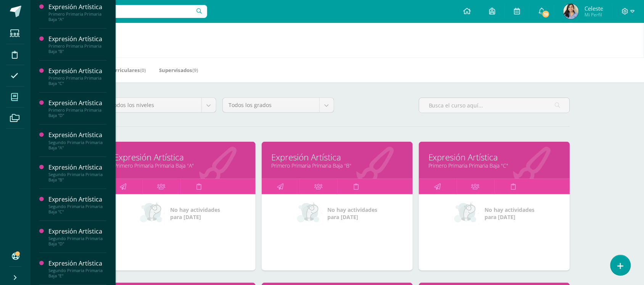  I want to click on a: Expresión ArtísticaSegundo Primaria Primaria Baja "A", so click(77, 141).